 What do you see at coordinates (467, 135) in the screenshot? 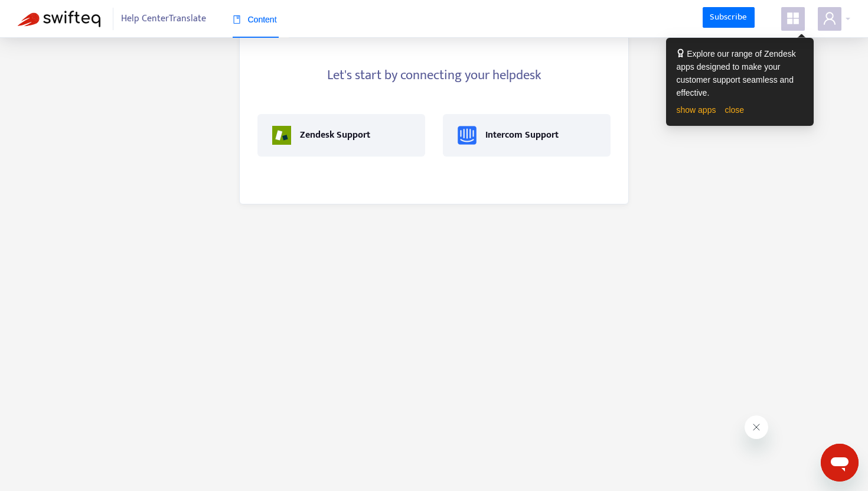
I see `img: intercom_support.png` at bounding box center [467, 135].